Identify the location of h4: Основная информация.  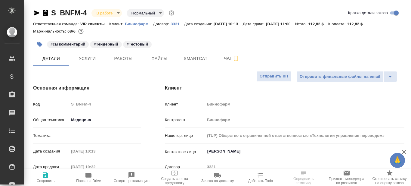
(87, 88).